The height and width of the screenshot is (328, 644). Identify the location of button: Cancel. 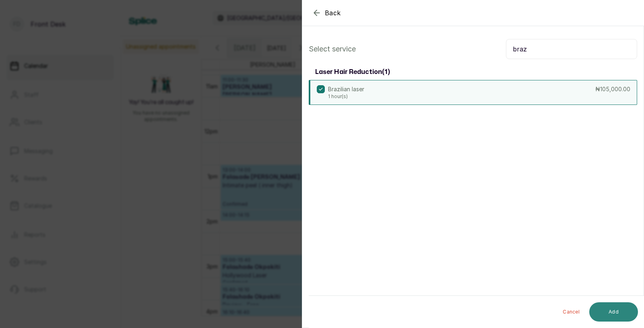
(571, 312).